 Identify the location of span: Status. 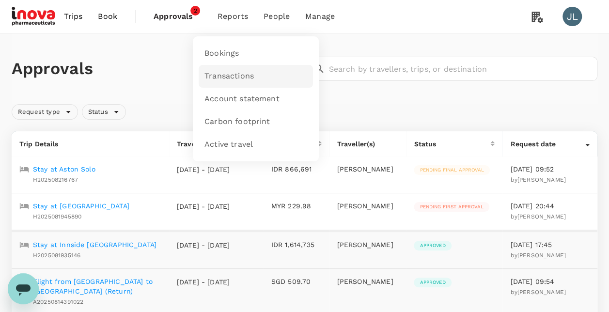
(98, 112).